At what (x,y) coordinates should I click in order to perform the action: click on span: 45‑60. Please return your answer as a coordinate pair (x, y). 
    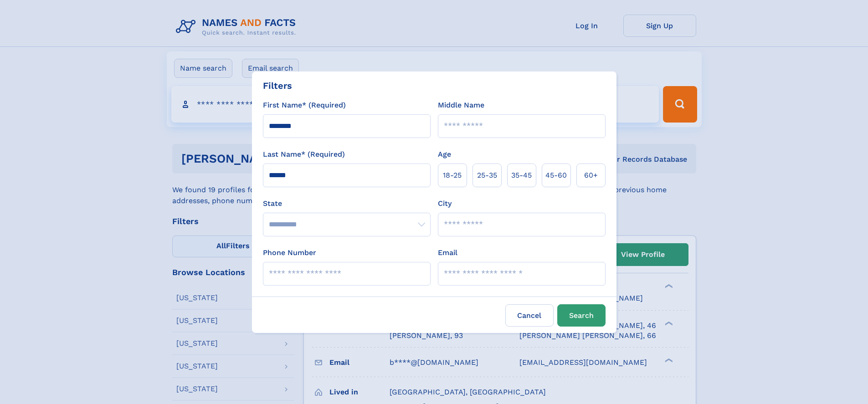
    Looking at the image, I should click on (556, 176).